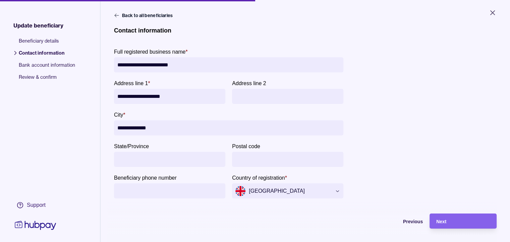 The height and width of the screenshot is (242, 510). Describe the element at coordinates (145, 178) in the screenshot. I see `p: Beneficiary phone number` at that location.